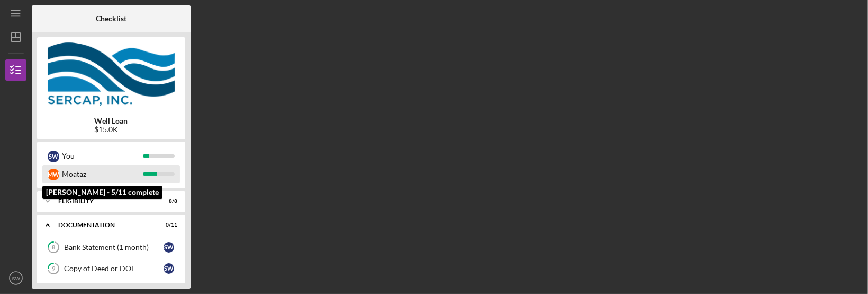 Image resolution: width=868 pixels, height=294 pixels. Describe the element at coordinates (168, 201) in the screenshot. I see `div: 8 / 8` at that location.